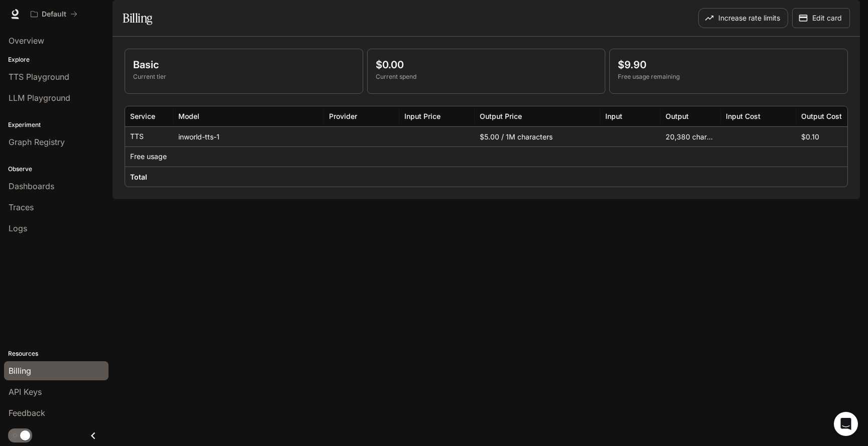 This screenshot has height=446, width=868. What do you see at coordinates (614, 116) in the screenshot?
I see `div: Input` at bounding box center [614, 116].